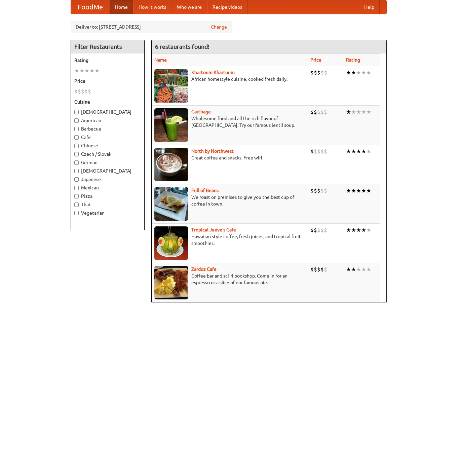  Describe the element at coordinates (107, 137) in the screenshot. I see `label: Cafe` at that location.